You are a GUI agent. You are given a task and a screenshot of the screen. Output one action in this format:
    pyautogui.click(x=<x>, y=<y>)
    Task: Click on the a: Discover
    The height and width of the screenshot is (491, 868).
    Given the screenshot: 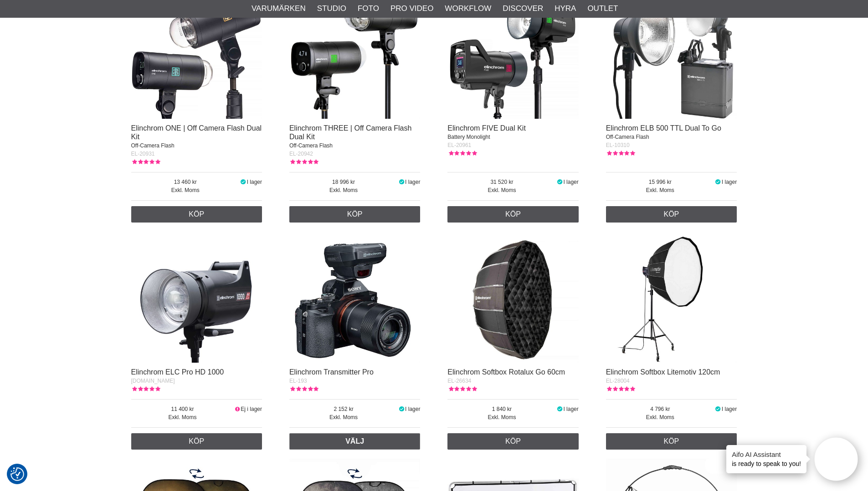 What is the action you would take?
    pyautogui.click(x=522, y=9)
    